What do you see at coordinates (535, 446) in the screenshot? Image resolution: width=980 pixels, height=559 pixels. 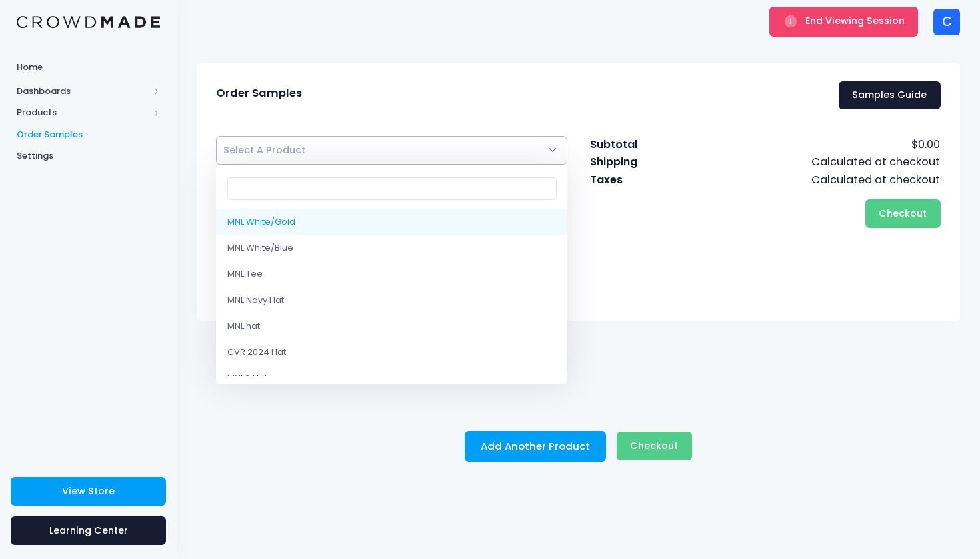 I see `button: Add Another Product` at bounding box center [535, 446].